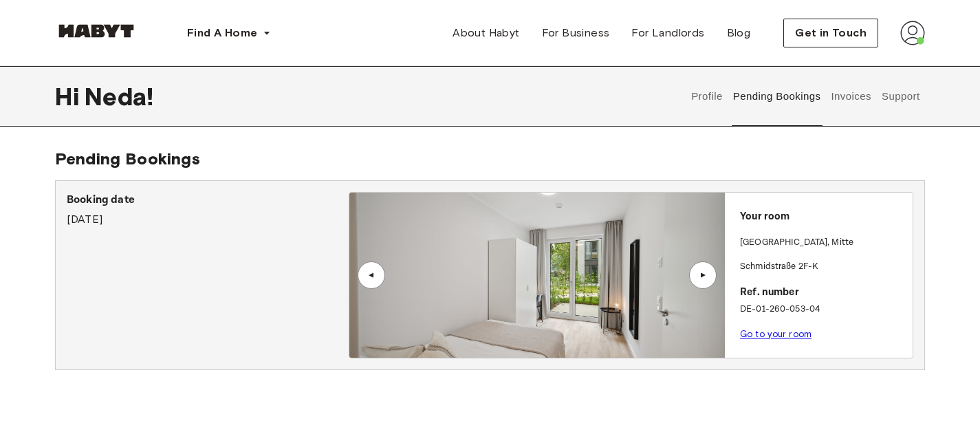  What do you see at coordinates (485, 33) in the screenshot?
I see `a: About Habyt` at bounding box center [485, 33].